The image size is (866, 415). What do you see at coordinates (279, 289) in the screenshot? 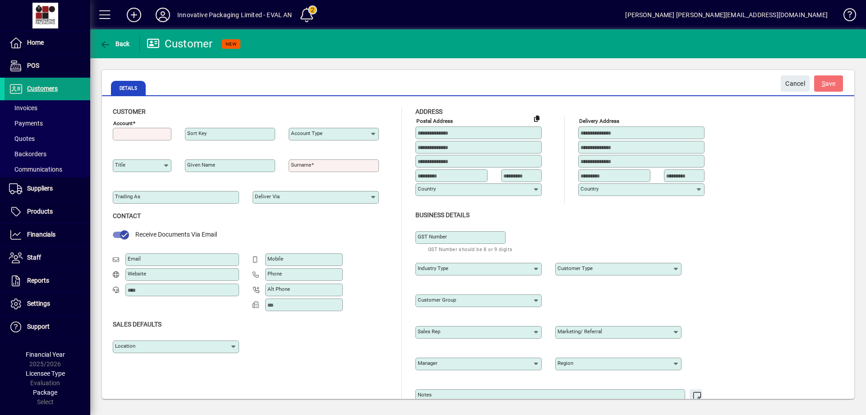
I see `mat-label: Alt Phone` at bounding box center [279, 289].